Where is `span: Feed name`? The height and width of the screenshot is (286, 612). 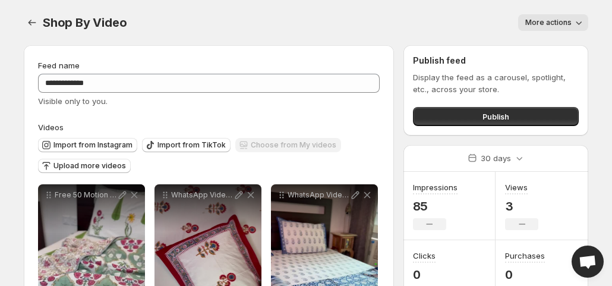 span: Feed name is located at coordinates (59, 65).